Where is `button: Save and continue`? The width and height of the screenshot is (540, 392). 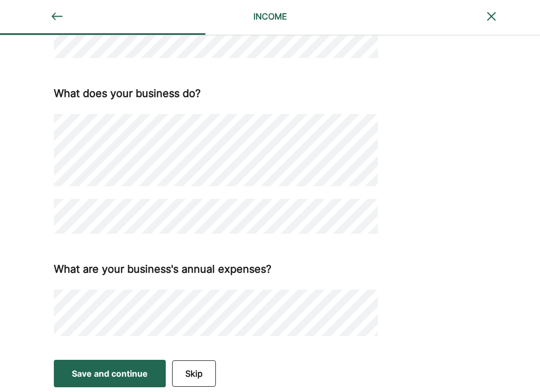 button: Save and continue is located at coordinates (110, 373).